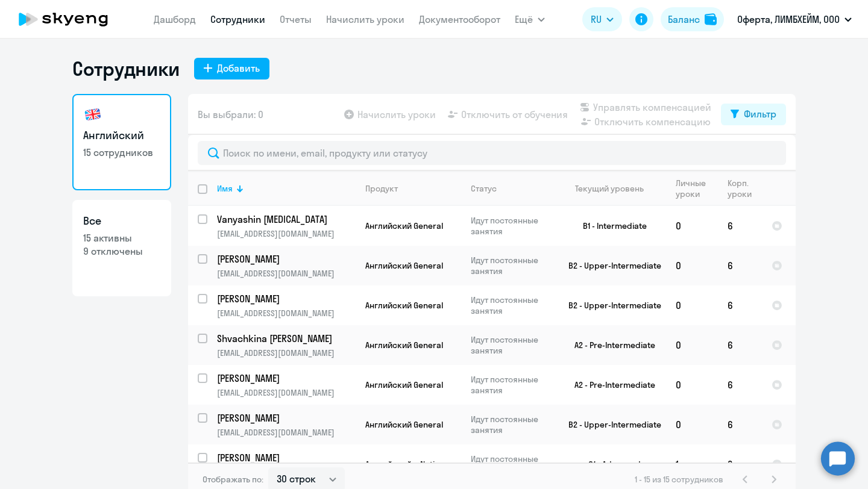 The height and width of the screenshot is (489, 868). I want to click on span: Английский с Native, so click(404, 465).